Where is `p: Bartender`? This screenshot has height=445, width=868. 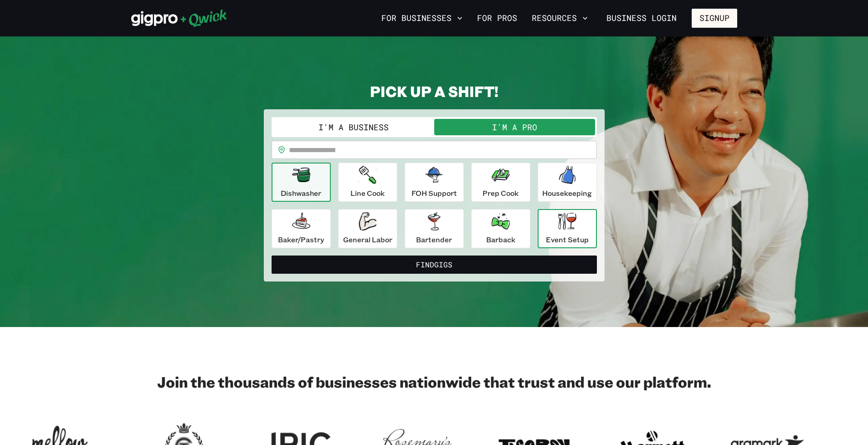 p: Bartender is located at coordinates (434, 240).